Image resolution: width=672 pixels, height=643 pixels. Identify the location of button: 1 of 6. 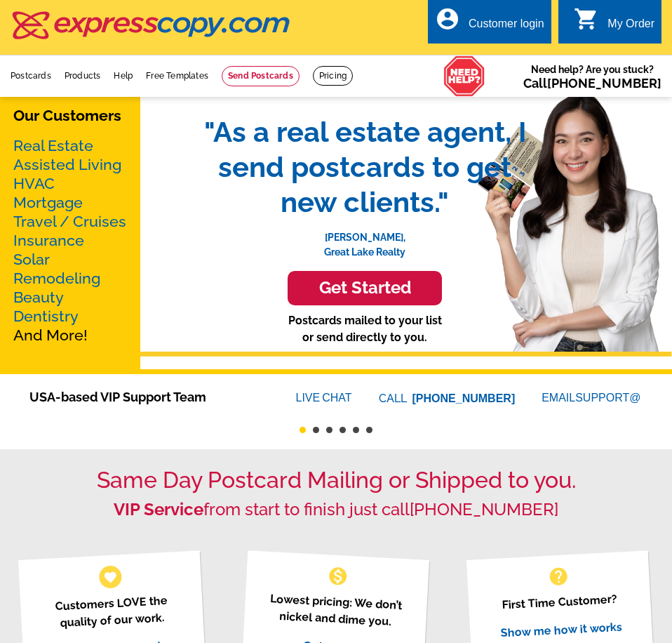
(302, 430).